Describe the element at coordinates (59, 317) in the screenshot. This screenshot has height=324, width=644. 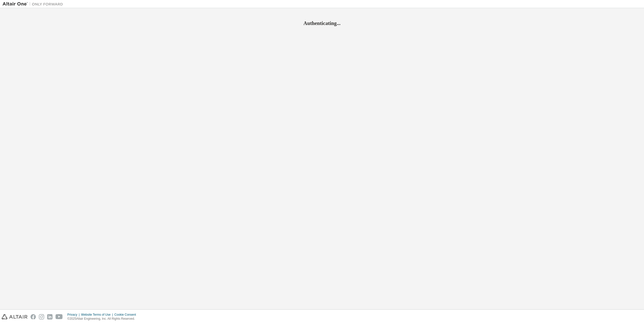
I see `img: youtube.svg` at that location.